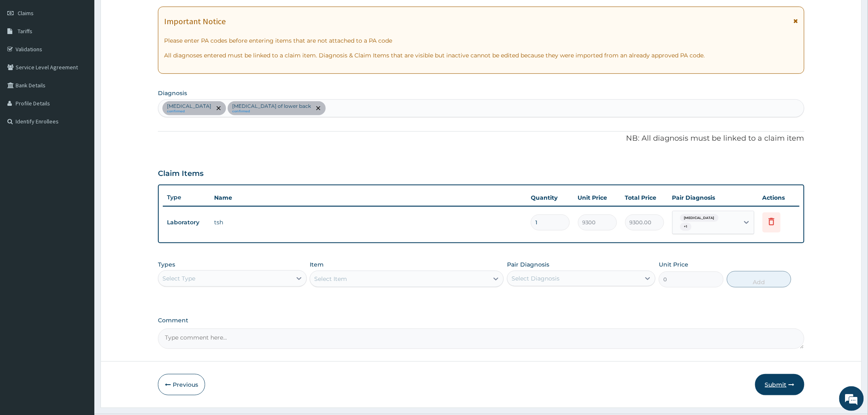  I want to click on div: Select Type, so click(179, 278).